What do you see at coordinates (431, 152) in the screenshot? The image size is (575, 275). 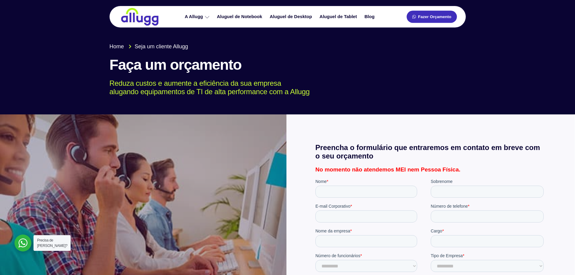 I see `h2: Preencha o formulário que entraremos em contato em breve com o seu orçamento` at bounding box center [431, 152].